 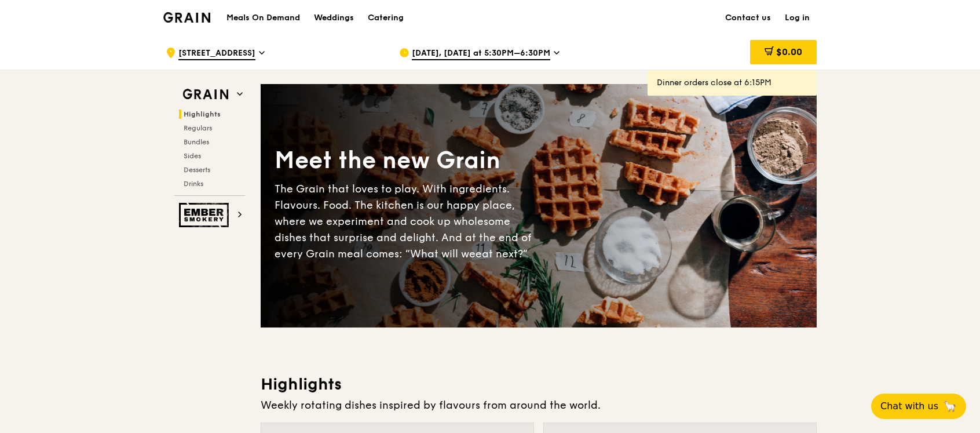 What do you see at coordinates (206, 215) in the screenshot?
I see `img: Ember Smokery web logo` at bounding box center [206, 215].